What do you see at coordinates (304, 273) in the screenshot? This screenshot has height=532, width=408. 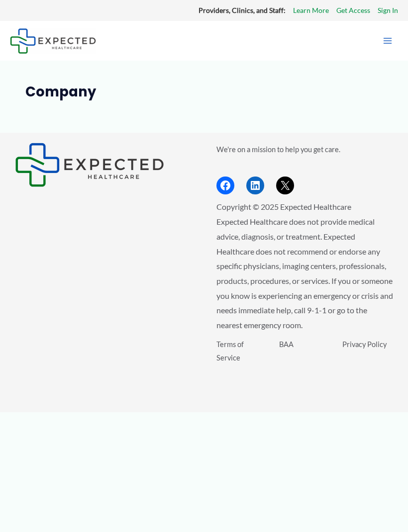 I see `span: Expected Healthcare does not provide medical advice, diagnosis, or treatment. Expected Healthcare...` at bounding box center [304, 273].